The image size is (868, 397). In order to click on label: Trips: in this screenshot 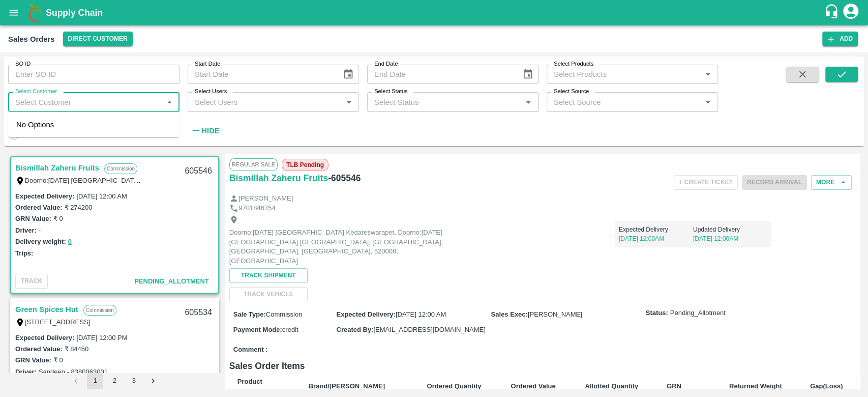, I will do `click(24, 253)`.